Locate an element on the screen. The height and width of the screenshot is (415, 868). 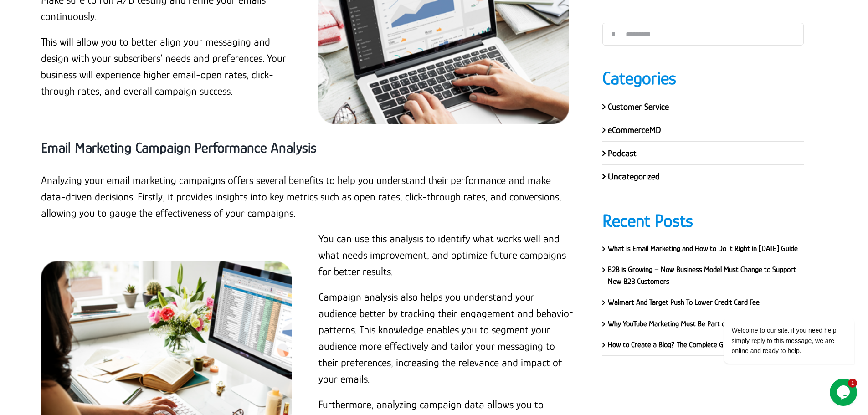
a: Why YouTube Marketing Must Be Part of Your 2022 Plan? is located at coordinates (693, 324).